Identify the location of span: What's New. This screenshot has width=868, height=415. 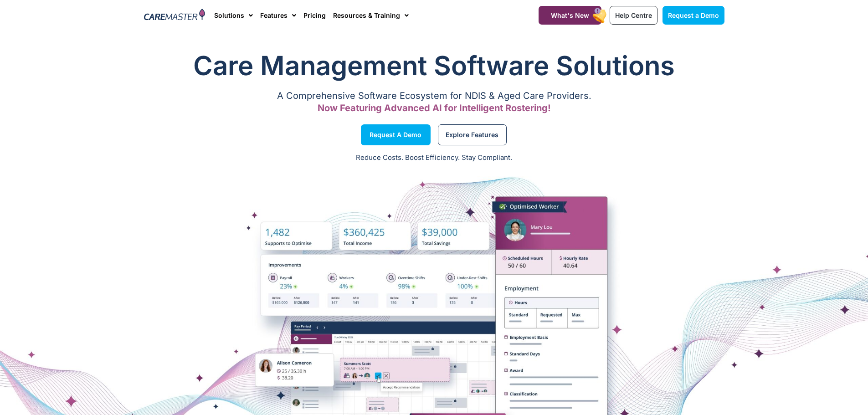
(570, 15).